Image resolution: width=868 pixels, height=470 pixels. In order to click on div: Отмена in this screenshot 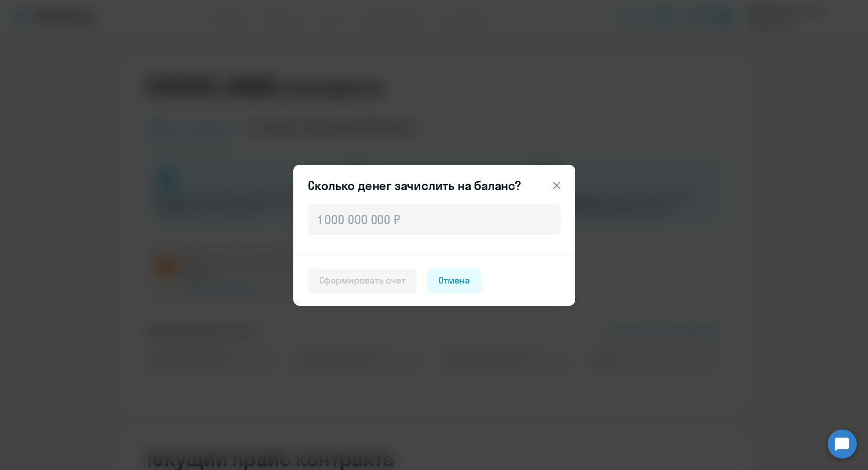, I will do `click(454, 281)`.